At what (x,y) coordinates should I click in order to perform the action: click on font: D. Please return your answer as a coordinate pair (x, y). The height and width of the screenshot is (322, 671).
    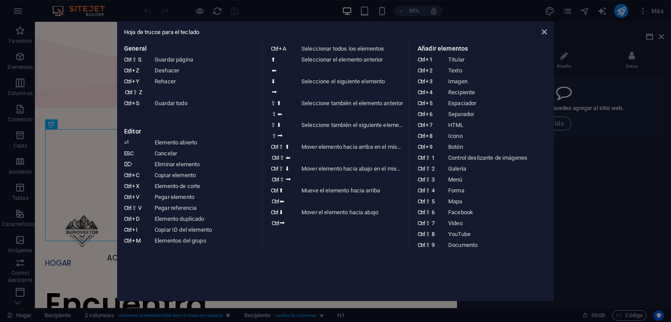
    Looking at the image, I should click on (138, 219).